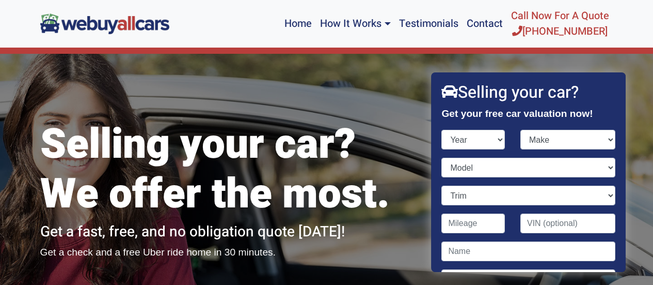  Describe the element at coordinates (529, 92) in the screenshot. I see `h2: Selling your car?` at that location.